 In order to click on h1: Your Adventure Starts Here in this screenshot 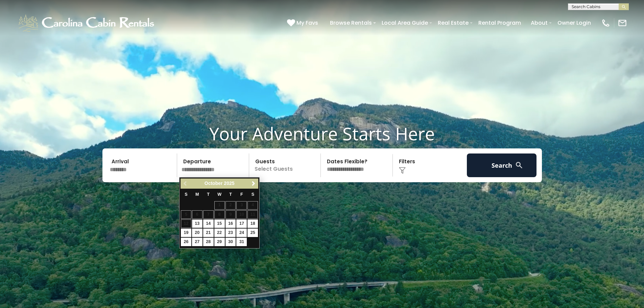, I will do `click(322, 134)`.